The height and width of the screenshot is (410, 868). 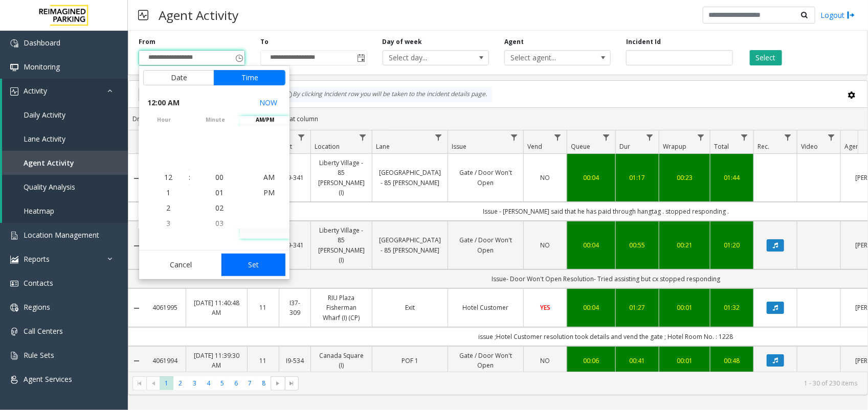 I want to click on span: Select agent..., so click(x=547, y=58).